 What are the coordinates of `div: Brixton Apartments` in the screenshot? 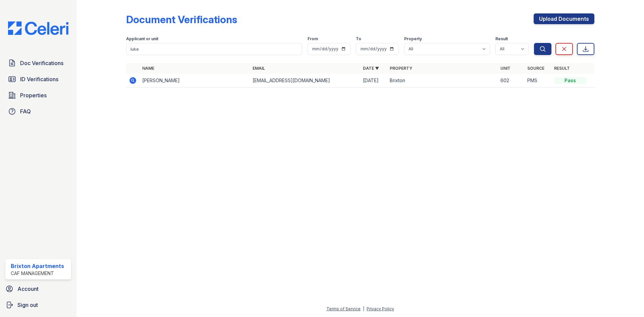 It's located at (37, 266).